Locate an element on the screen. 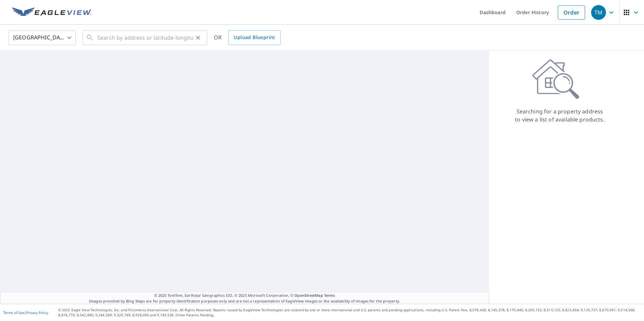  a: Upload Blueprint is located at coordinates (254, 37).